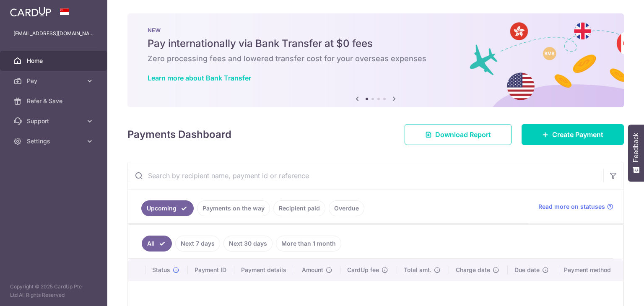  I want to click on span: Amount, so click(312, 270).